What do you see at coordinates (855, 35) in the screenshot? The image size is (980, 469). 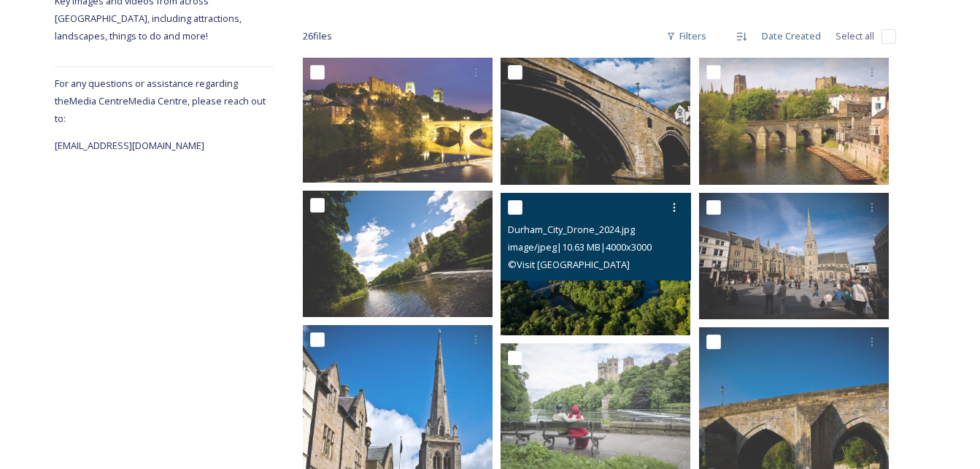 I see `span: Select all` at bounding box center [855, 35].